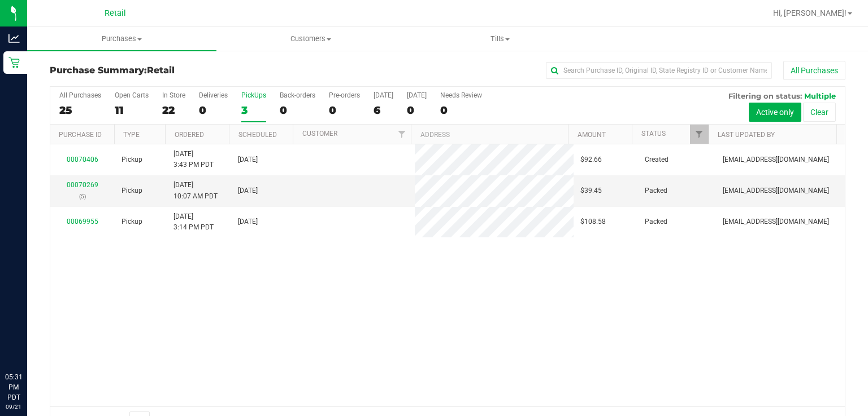  What do you see at coordinates (213, 96) in the screenshot?
I see `div: Deliveries` at bounding box center [213, 96].